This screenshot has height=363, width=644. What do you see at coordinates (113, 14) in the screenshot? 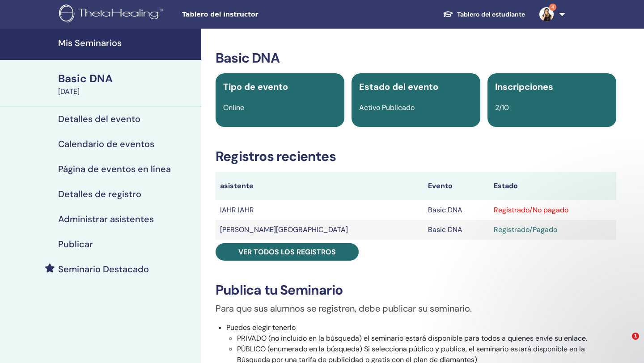
I see `img: logo.png` at bounding box center [113, 14].